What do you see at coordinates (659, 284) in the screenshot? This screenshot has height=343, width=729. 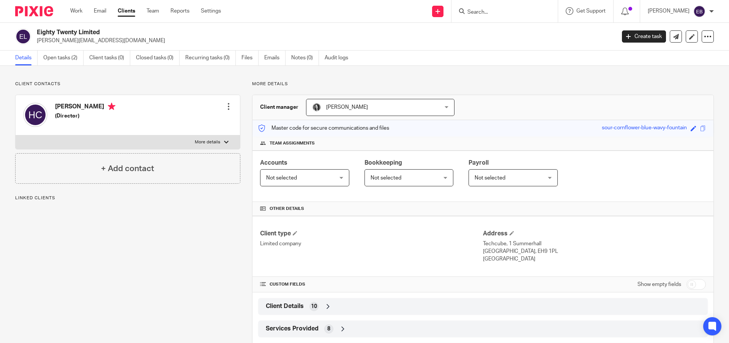 I see `label: Show empty fields` at bounding box center [659, 284].